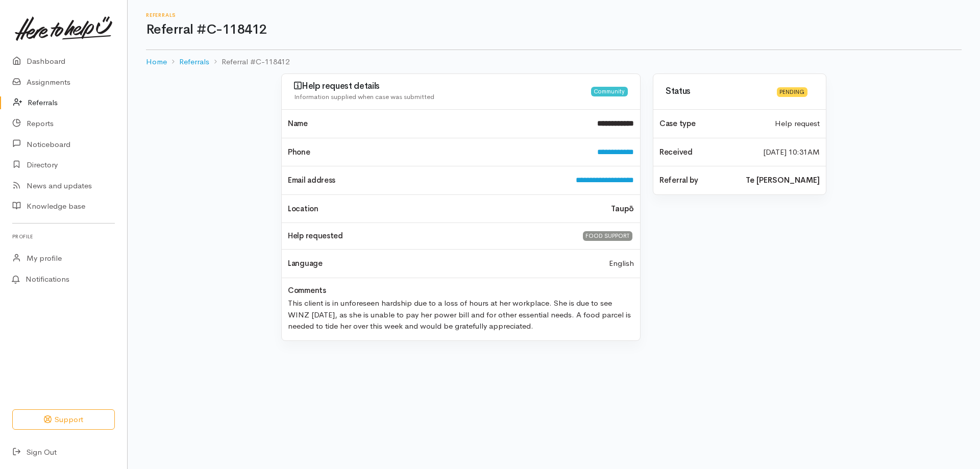 Image resolution: width=980 pixels, height=469 pixels. What do you see at coordinates (609, 92) in the screenshot?
I see `div: Community` at bounding box center [609, 92].